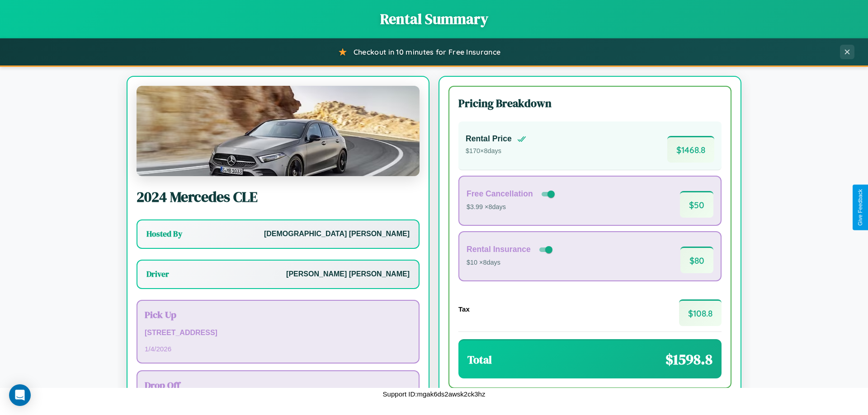  What do you see at coordinates (511, 208) in the screenshot?
I see `p: $3.99 × 8 days` at bounding box center [511, 208].